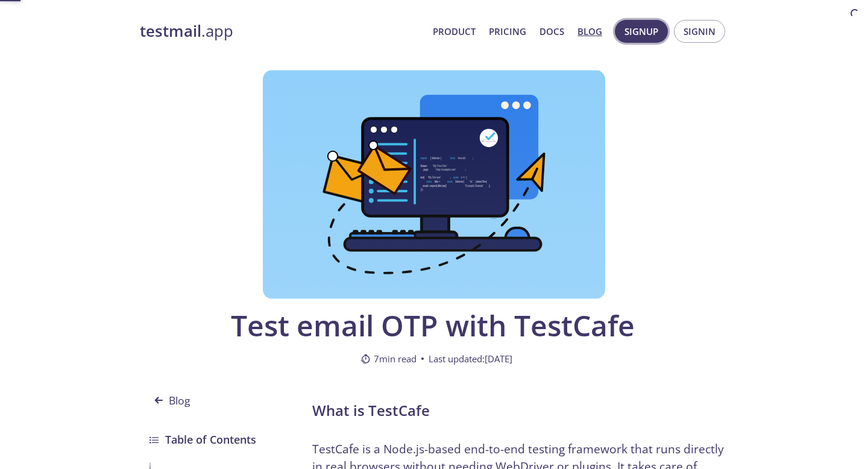 The height and width of the screenshot is (469, 868). I want to click on h3: Table of Contents, so click(210, 440).